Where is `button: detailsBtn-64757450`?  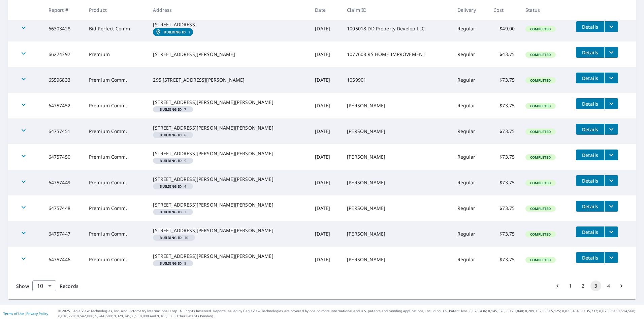 button: detailsBtn-64757450 is located at coordinates (590, 155).